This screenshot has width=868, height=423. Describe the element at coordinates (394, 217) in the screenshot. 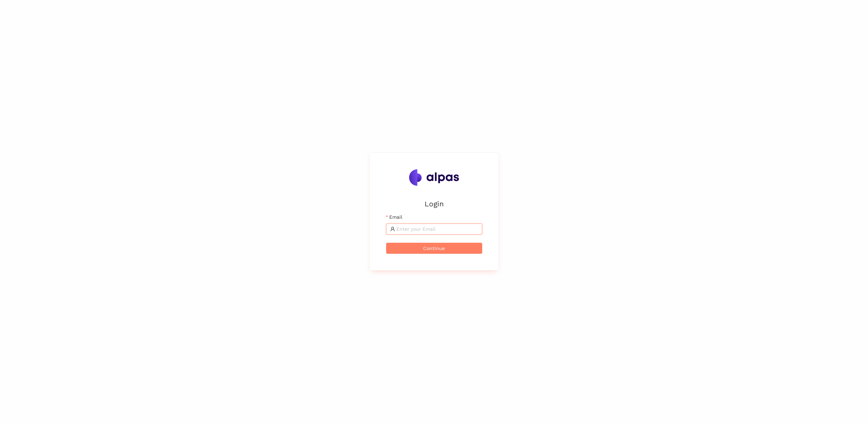

I see `label: Email` at that location.